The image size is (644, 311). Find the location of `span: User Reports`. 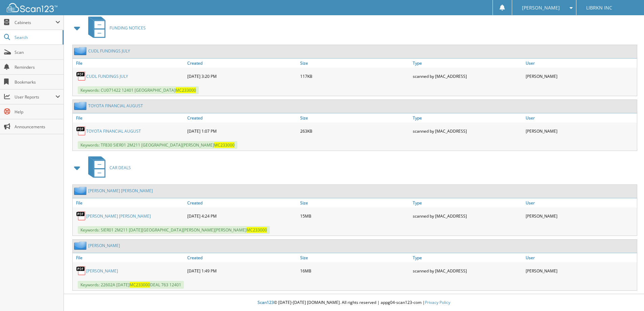

span: User Reports is located at coordinates (35, 97).